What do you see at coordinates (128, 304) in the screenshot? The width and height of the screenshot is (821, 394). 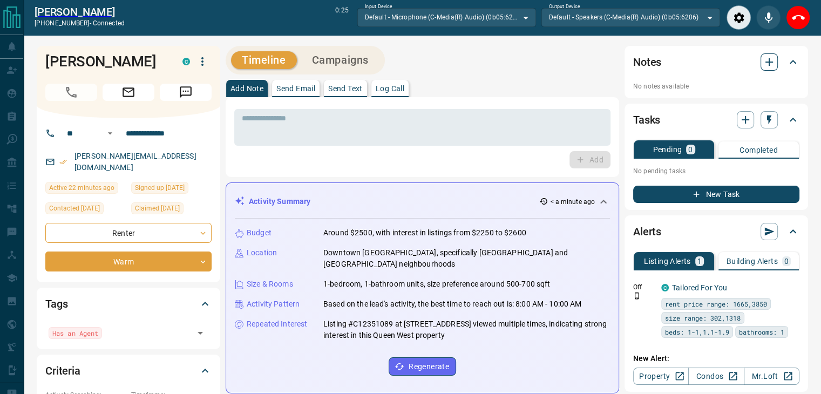 I see `div: Tags` at bounding box center [128, 304].